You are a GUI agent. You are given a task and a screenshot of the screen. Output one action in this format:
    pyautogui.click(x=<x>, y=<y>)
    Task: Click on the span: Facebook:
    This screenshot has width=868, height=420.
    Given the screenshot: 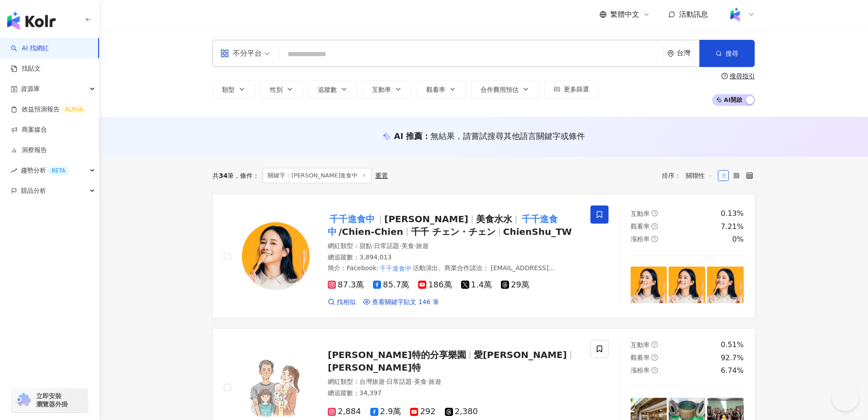 What is the action you would take?
    pyautogui.click(x=362, y=268)
    